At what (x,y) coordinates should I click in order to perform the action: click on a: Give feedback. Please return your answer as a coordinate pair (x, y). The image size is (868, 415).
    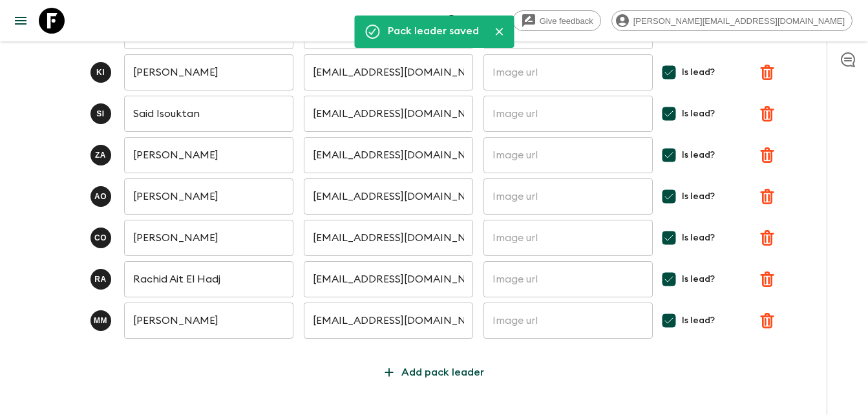
    Looking at the image, I should click on (556, 21).